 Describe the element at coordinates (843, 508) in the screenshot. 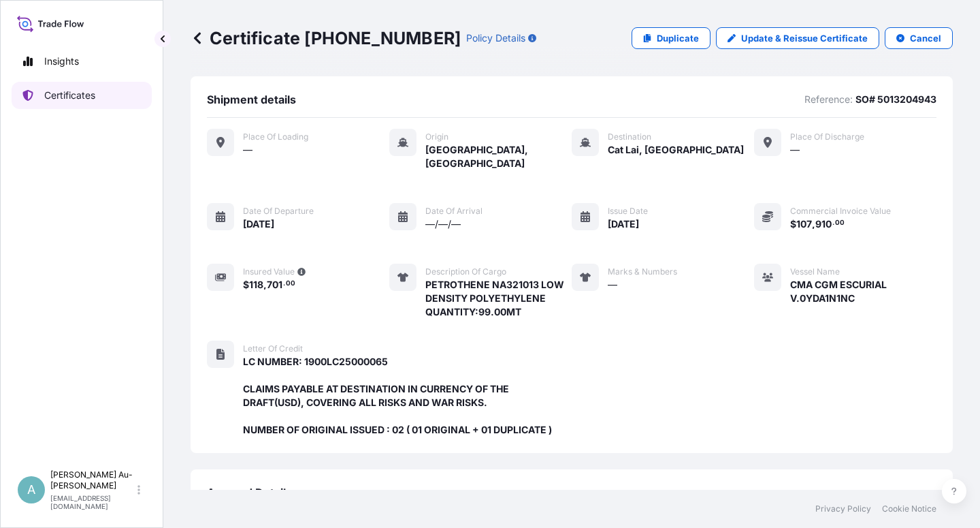

I see `p: Privacy Policy` at that location.